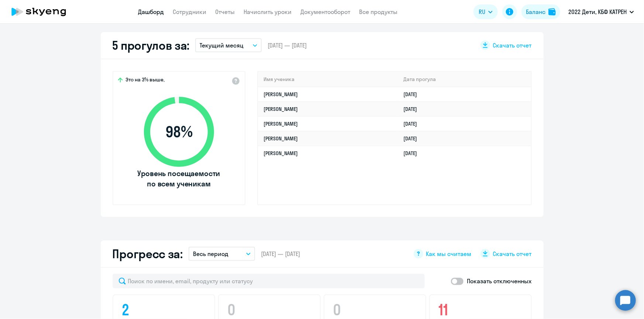  What do you see at coordinates (228, 45) in the screenshot?
I see `button: Текущий месяц` at bounding box center [228, 45].